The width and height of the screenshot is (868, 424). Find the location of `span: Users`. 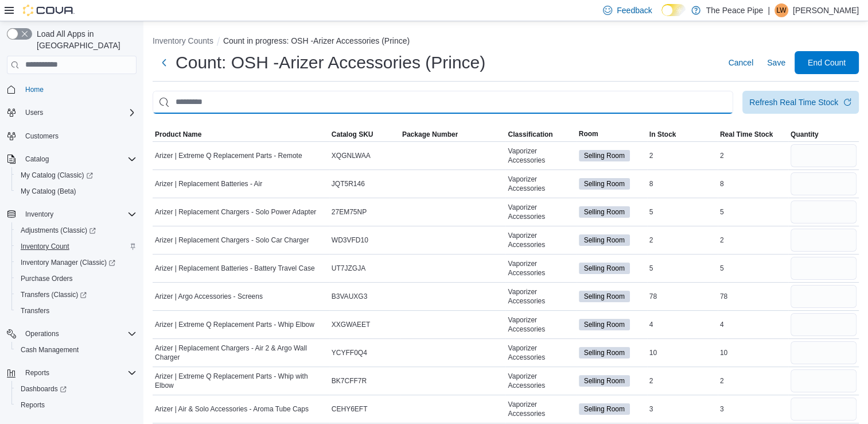

span: Users is located at coordinates (78, 112).